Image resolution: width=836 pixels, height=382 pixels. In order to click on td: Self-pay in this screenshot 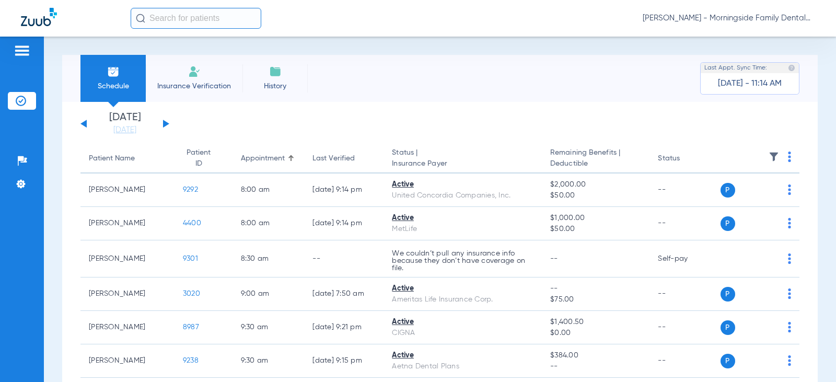, I will do `click(684, 259)`.